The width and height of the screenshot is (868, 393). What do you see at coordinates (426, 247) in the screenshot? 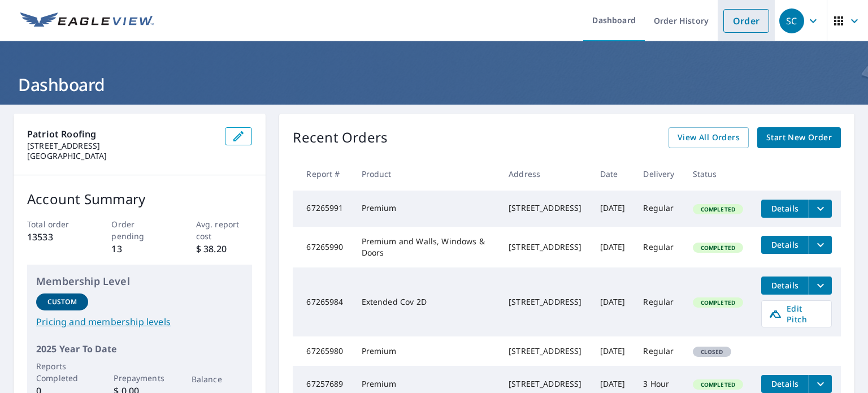
I see `td: Premium and Walls, Windows & Doors` at bounding box center [426, 247].